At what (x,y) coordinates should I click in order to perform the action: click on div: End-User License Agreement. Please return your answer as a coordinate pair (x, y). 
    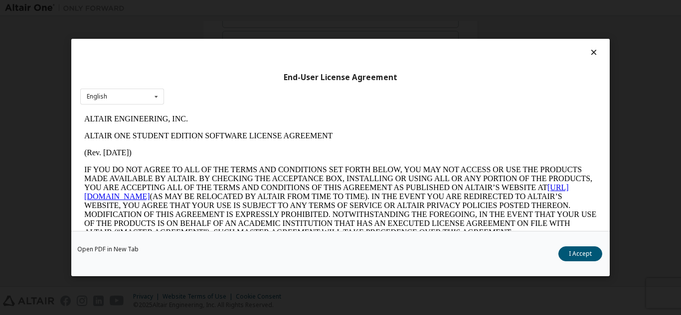
    Looking at the image, I should click on (340, 78).